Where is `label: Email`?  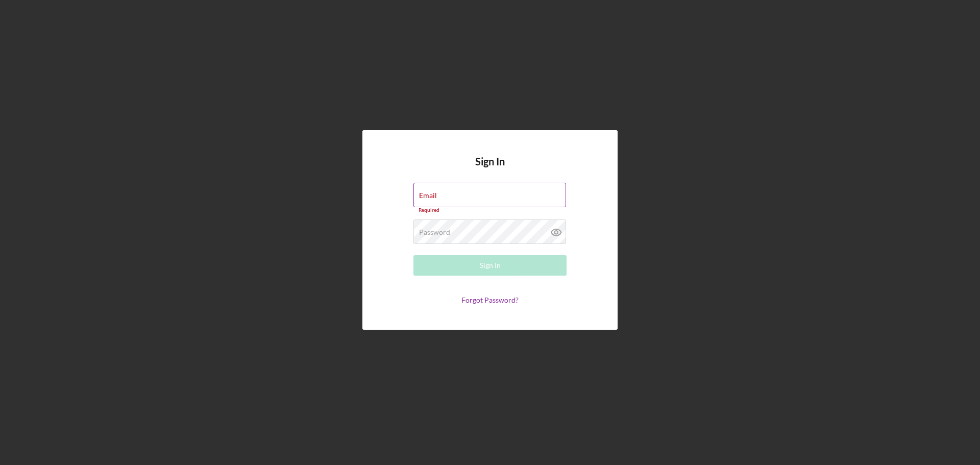
label: Email is located at coordinates (428, 195).